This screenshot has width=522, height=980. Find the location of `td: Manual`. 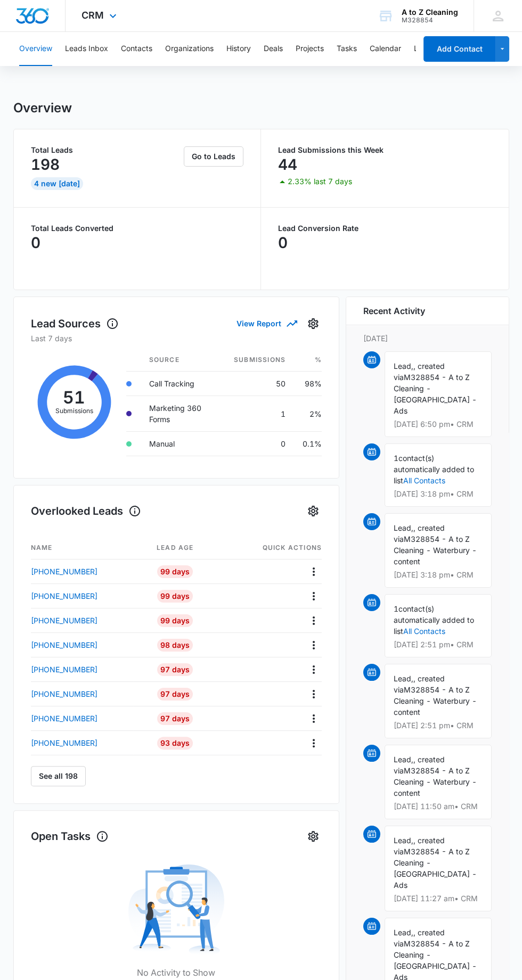

td: Manual is located at coordinates (182, 444).